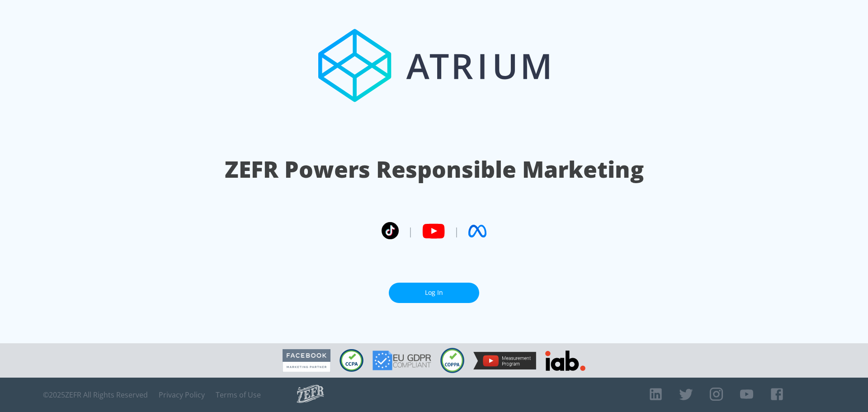  Describe the element at coordinates (351, 360) in the screenshot. I see `img: CCPA Compliant` at that location.